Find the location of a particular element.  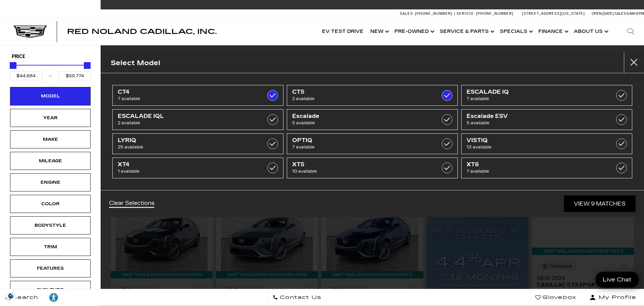

img: Opt-Out Icon is located at coordinates (11, 295).